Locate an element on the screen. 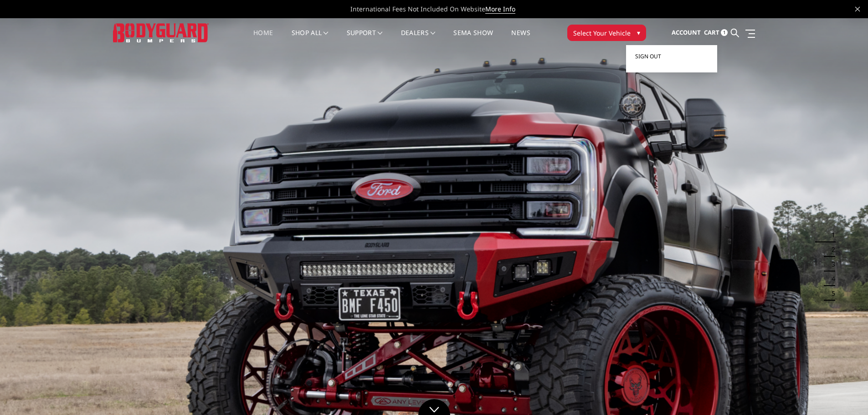 Image resolution: width=868 pixels, height=415 pixels. a: Click to Down is located at coordinates (434, 407).